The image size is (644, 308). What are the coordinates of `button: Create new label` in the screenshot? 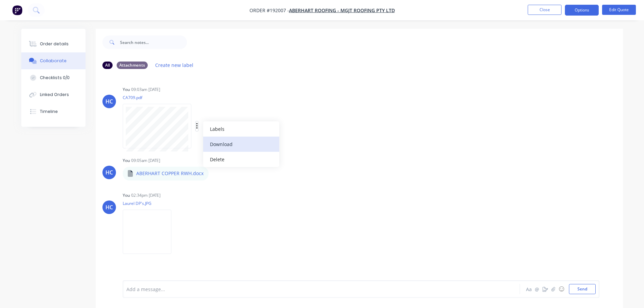 It's located at (175, 65).